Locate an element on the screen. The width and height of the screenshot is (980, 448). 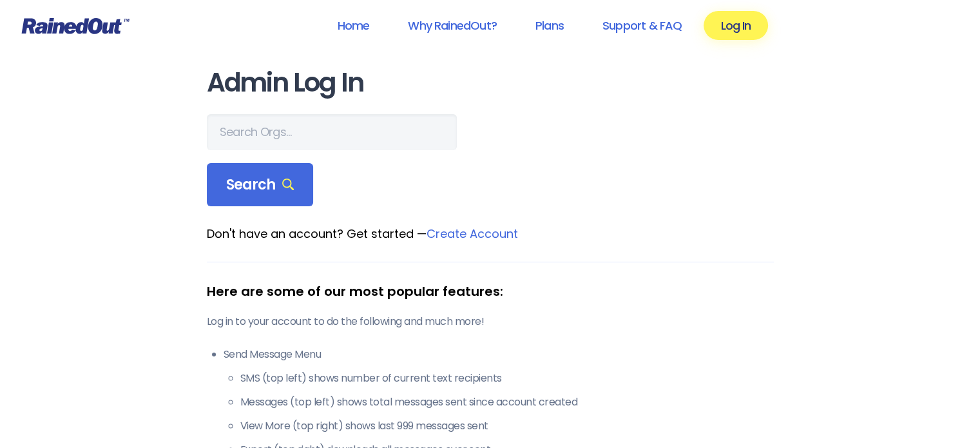
input: Search Orgs… is located at coordinates (332, 133).